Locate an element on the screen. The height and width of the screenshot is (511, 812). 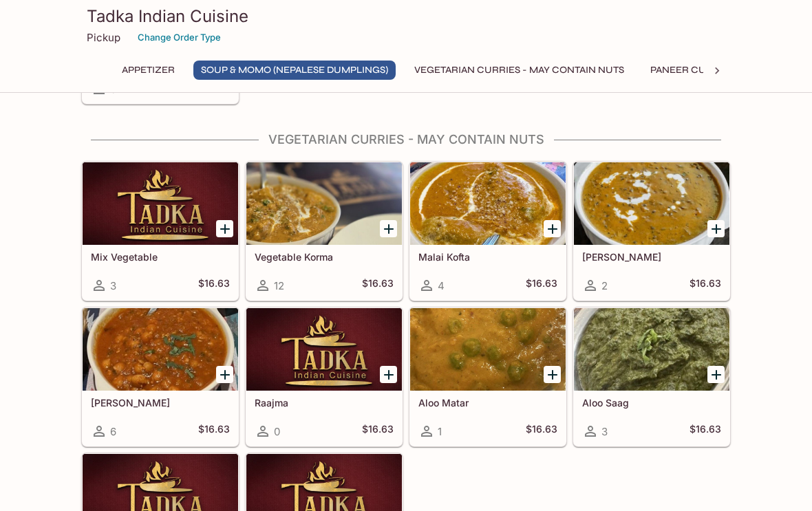
div: Aloo Matar is located at coordinates (488, 349).